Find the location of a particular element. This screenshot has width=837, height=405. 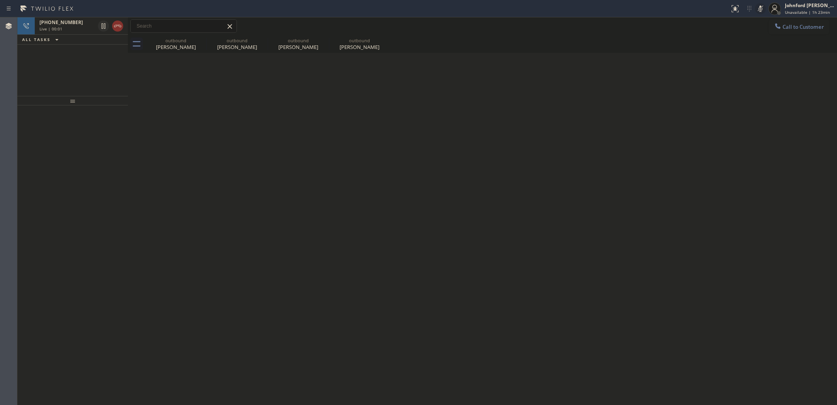

button: Call to Customer is located at coordinates (799, 27).